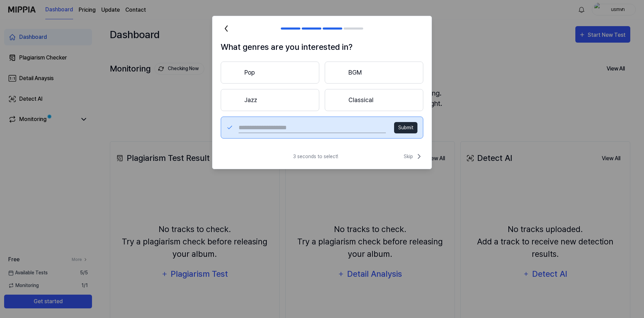 This screenshot has width=644, height=318. Describe the element at coordinates (374, 73) in the screenshot. I see `button: BGM` at that location.